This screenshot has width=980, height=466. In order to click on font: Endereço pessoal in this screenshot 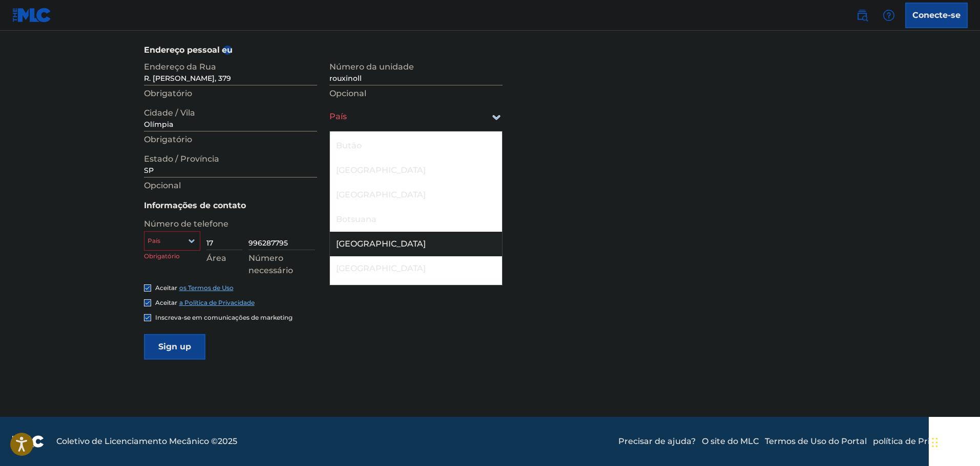, I will do `click(182, 50)`.